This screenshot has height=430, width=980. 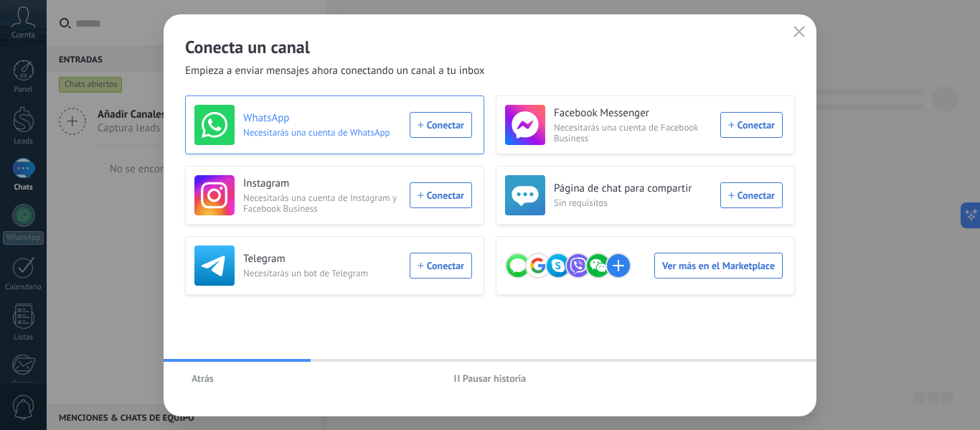 I want to click on span: Atrás, so click(x=202, y=378).